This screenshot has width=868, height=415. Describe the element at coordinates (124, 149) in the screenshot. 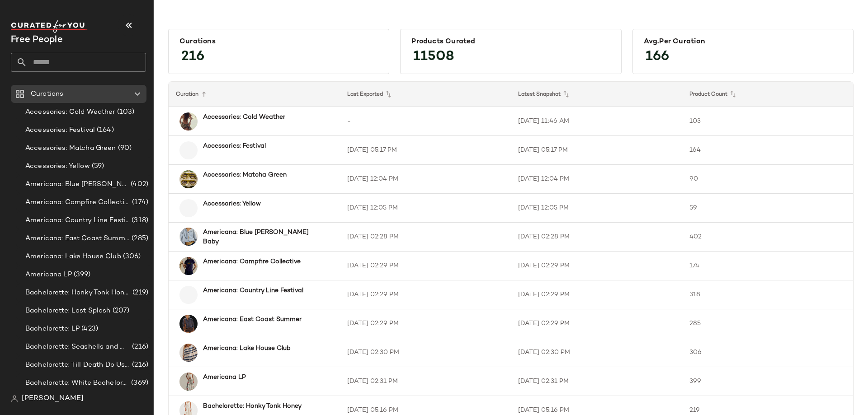

I see `span: (90)` at that location.